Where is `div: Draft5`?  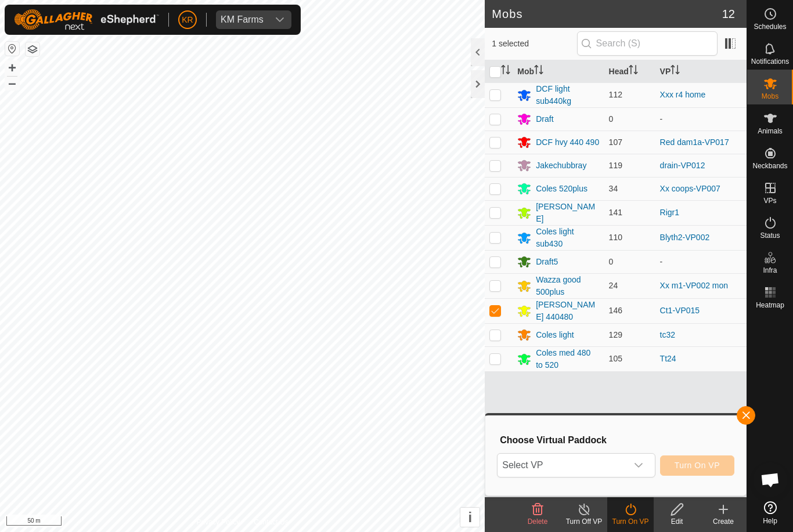
div: Draft5 is located at coordinates (547, 262).